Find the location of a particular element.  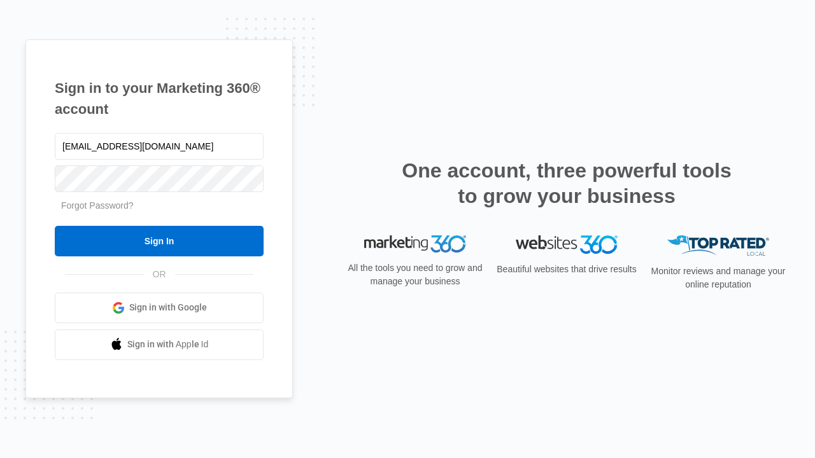

a: Sign in with Google is located at coordinates (159, 308).